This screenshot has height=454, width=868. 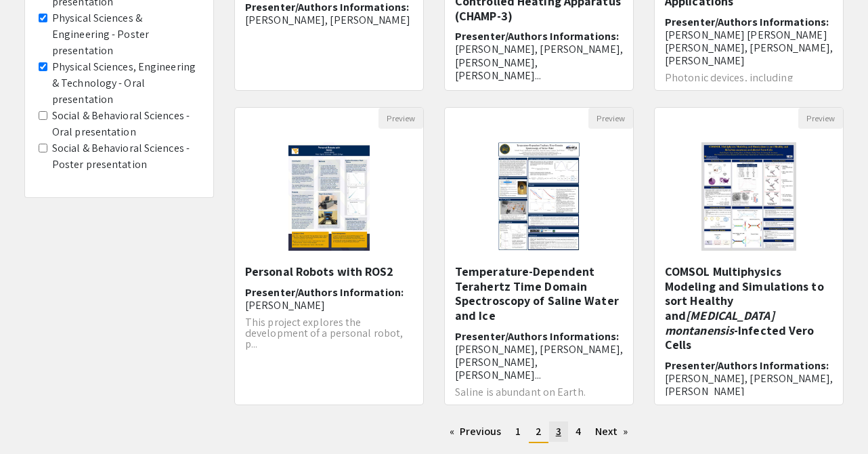 I want to click on label: Social & Behavioral Sciences - Oral presentation, so click(x=126, y=124).